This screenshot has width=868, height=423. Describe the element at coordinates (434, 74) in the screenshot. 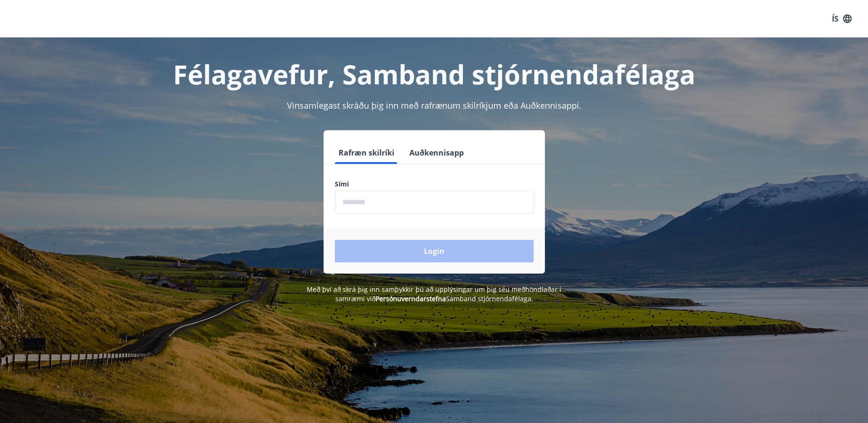

I see `h1: Félagavefur, Samband stjórnendafélaga` at that location.